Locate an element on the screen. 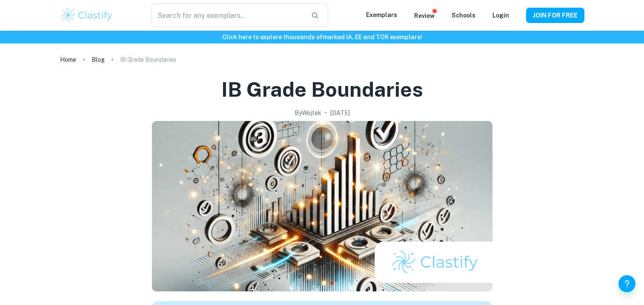 The width and height of the screenshot is (644, 305). img: IB Grade Boundaries cover image is located at coordinates (322, 206).